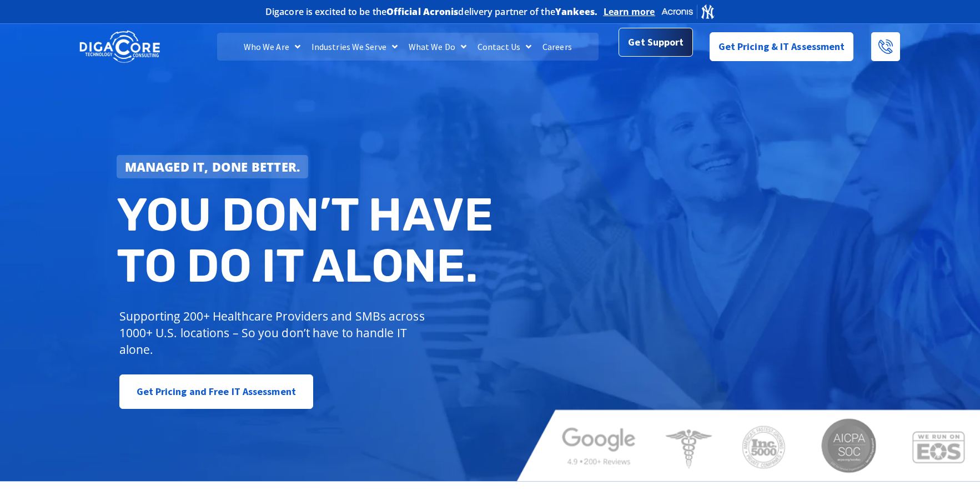 The height and width of the screenshot is (500, 980). What do you see at coordinates (308, 240) in the screenshot?
I see `h2: You don’t have to do IT alone.` at bounding box center [308, 240].